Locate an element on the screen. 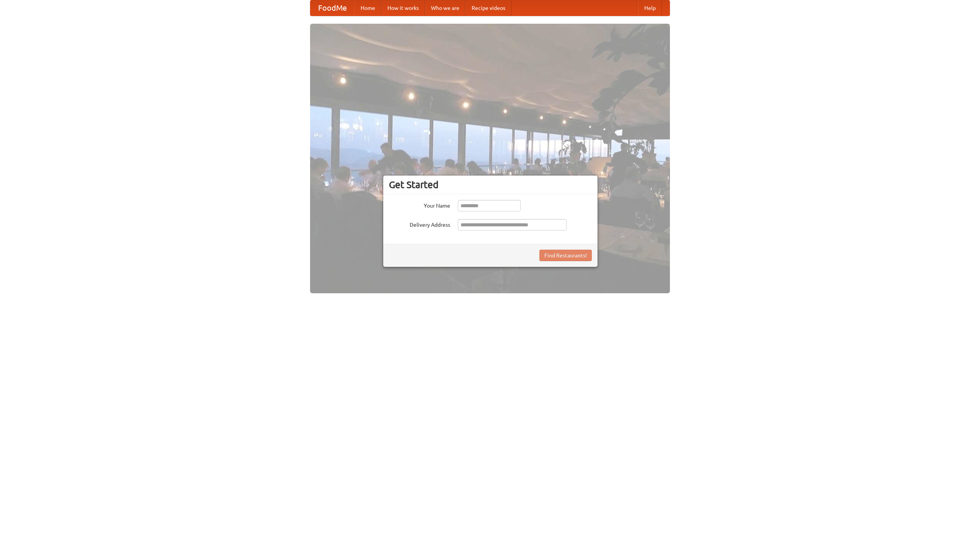 This screenshot has height=541, width=980. label: Delivery Address is located at coordinates (420, 224).